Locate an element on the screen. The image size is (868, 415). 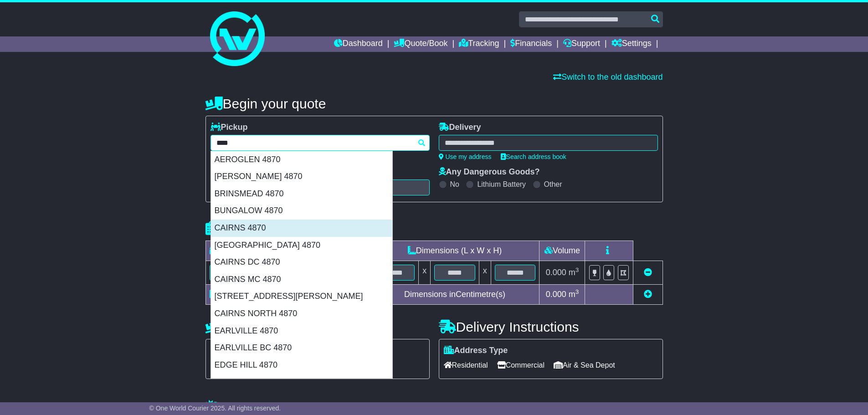
a: Dashboard is located at coordinates (358, 44).